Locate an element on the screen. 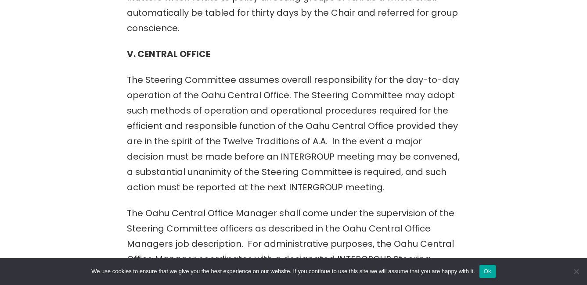 The image size is (587, 285). strong: V. CENTRAL OFFICE is located at coordinates (169, 54).